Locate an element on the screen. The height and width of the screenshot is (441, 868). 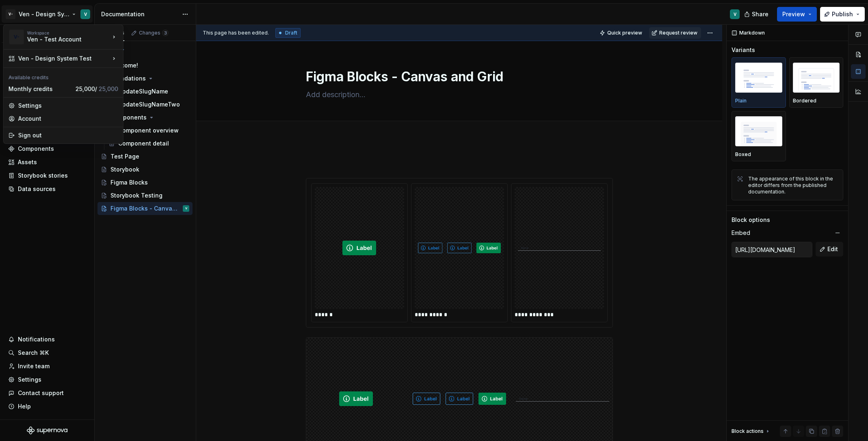
div: Workspace is located at coordinates (69, 33).